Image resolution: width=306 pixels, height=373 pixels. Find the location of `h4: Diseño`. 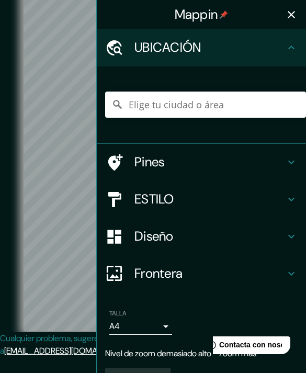

h4: Diseño is located at coordinates (210, 236).